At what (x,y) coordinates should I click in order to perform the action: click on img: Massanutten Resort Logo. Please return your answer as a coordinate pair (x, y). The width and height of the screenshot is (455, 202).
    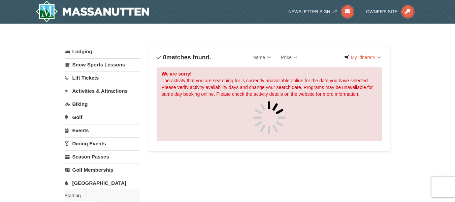
    Looking at the image, I should click on (93, 11).